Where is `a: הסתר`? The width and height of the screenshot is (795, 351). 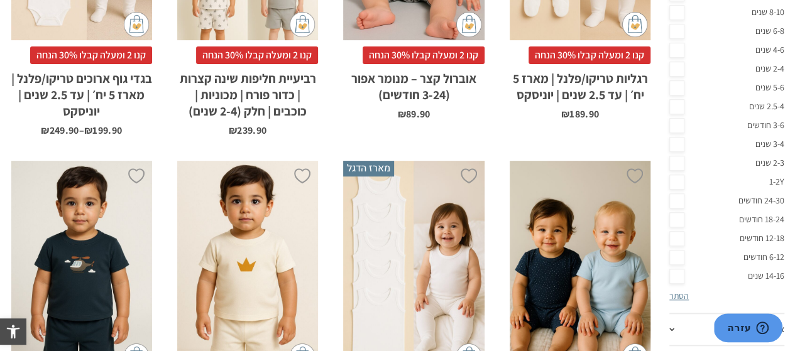
a: הסתר is located at coordinates (679, 296).